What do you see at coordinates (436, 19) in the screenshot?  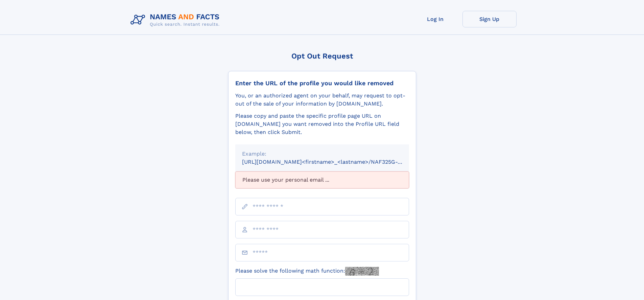 I see `a: Log In` at bounding box center [436, 19].